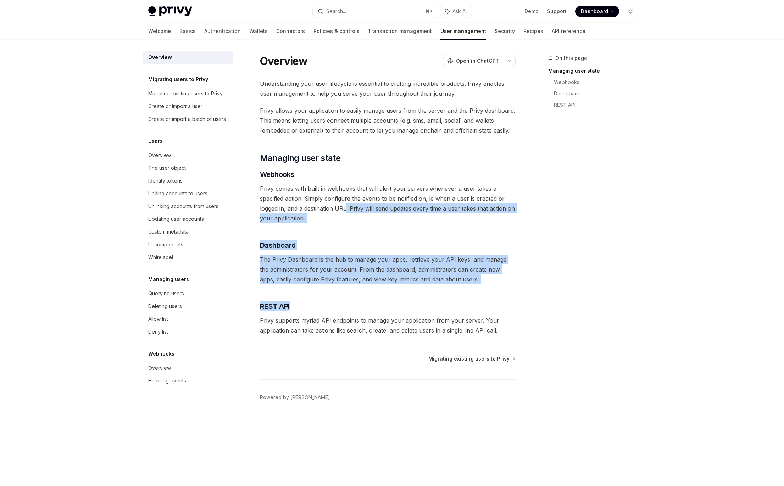  Describe the element at coordinates (155, 141) in the screenshot. I see `h5: Users` at that location.